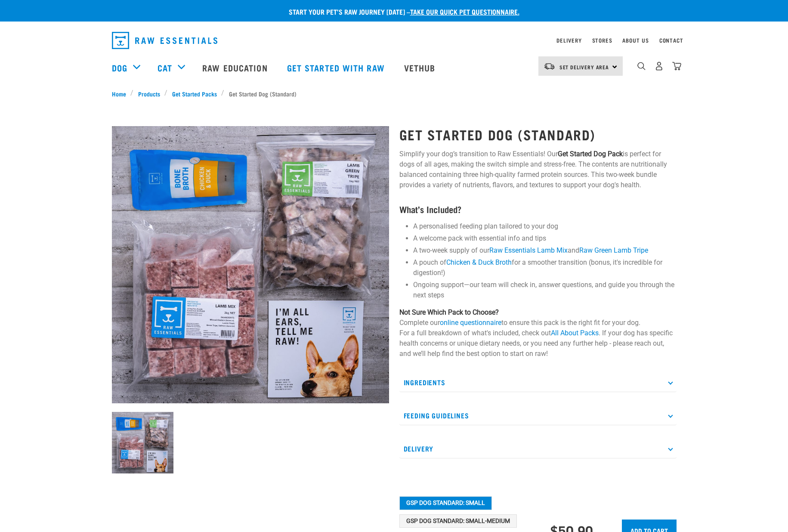 Image resolution: width=788 pixels, height=532 pixels. I want to click on strong: Get Started Dog Pack, so click(590, 153).